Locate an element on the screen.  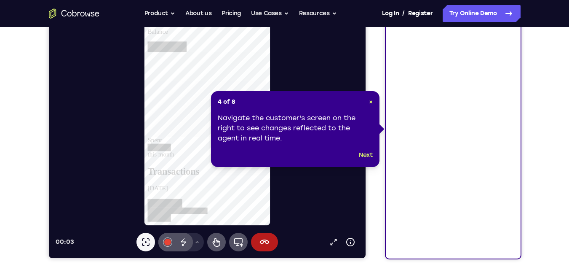
a: Try Online Demo is located at coordinates (482, 13).